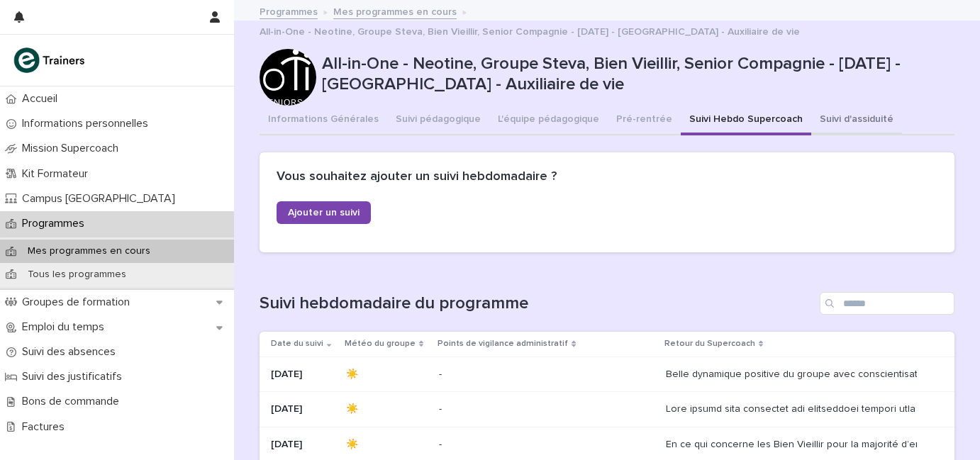  What do you see at coordinates (644, 120) in the screenshot?
I see `button: Pré-rentrée` at bounding box center [644, 120].